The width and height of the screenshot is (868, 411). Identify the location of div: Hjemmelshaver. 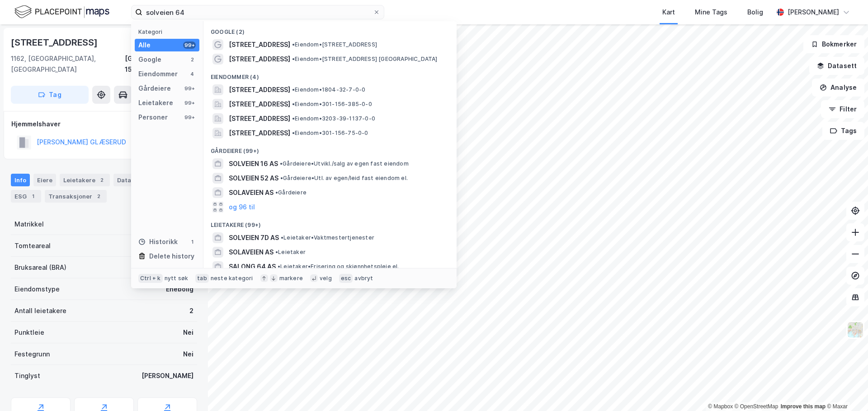
(104, 125).